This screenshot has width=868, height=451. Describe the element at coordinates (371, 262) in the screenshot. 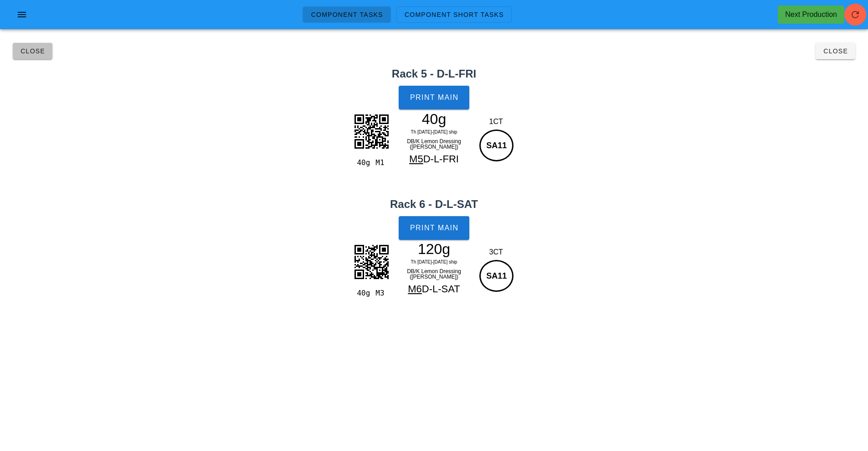

I see `img: AdD4xVCrEBViNNnSDWTMyrwjupaFRJCXpfb5ZYVQgYTYlWD8zdBLvysY2UqPktNnUw4pIc4ca78bAgBbIaQA0hdFaPGIZMYsY...` at that location.